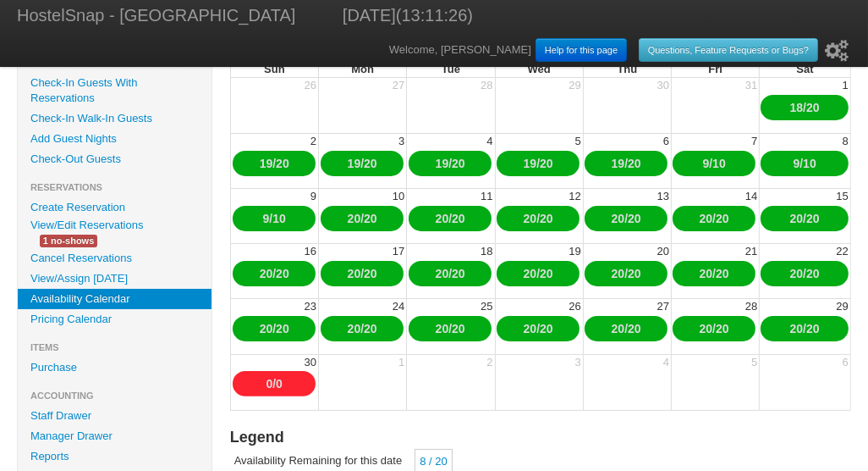 This screenshot has width=868, height=471. What do you see at coordinates (715, 69) in the screenshot?
I see `th: Fri` at bounding box center [715, 69].